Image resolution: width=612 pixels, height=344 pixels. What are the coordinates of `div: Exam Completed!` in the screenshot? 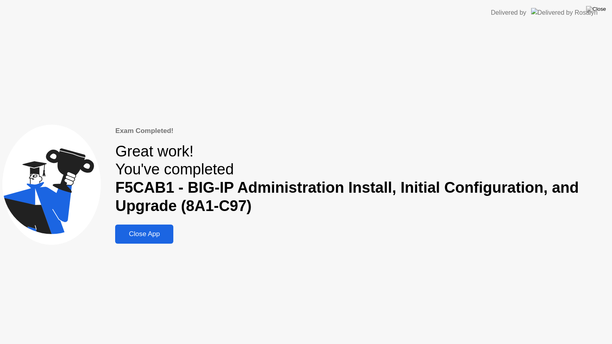 It's located at (362, 131).